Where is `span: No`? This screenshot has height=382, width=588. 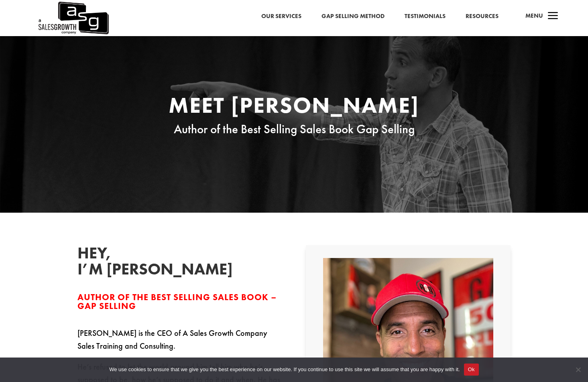
span: No is located at coordinates (578, 369).